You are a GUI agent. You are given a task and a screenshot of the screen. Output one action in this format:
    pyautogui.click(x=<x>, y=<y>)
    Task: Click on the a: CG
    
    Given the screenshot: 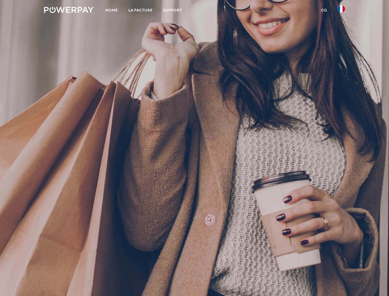 What is the action you would take?
    pyautogui.click(x=324, y=10)
    